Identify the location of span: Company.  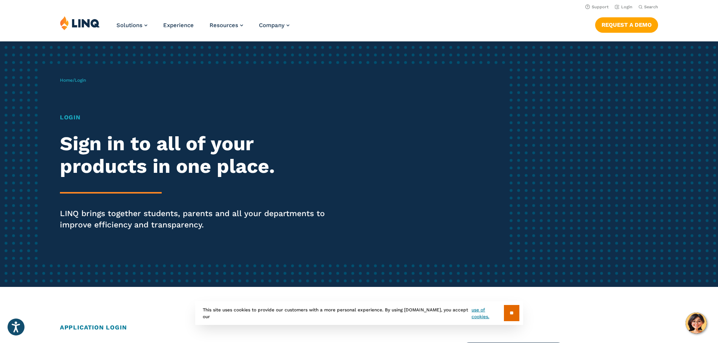
(272, 25).